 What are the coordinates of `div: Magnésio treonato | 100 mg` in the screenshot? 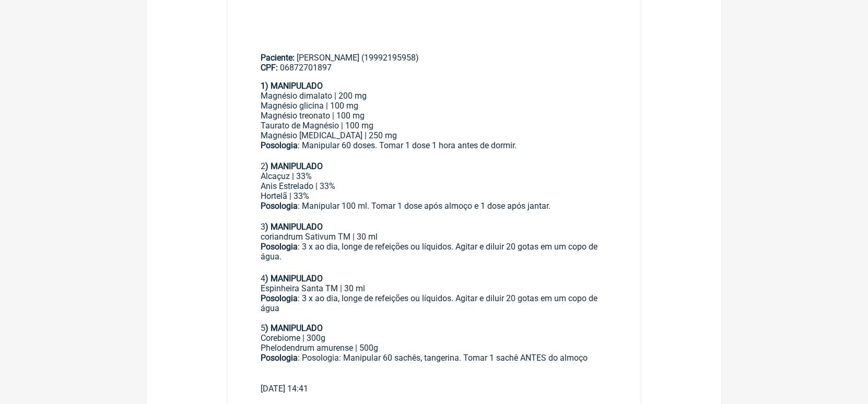 It's located at (434, 115).